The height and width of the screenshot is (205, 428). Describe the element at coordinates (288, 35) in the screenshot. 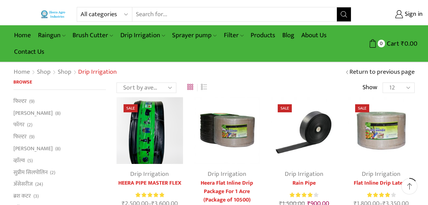

I see `a: Blog` at that location.